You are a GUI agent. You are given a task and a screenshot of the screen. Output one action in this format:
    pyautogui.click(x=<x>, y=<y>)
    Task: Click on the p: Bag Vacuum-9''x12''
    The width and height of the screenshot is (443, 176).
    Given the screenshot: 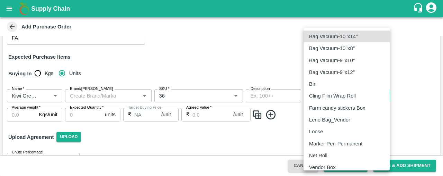 What is the action you would take?
    pyautogui.click(x=332, y=72)
    